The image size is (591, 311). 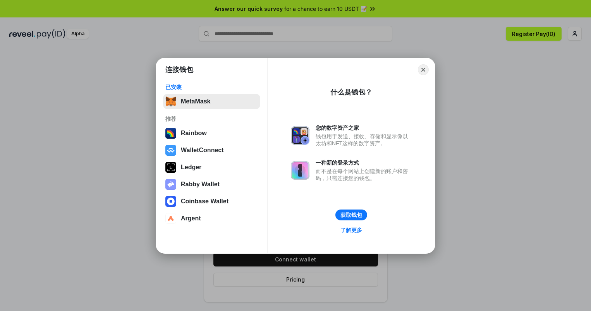 I want to click on img: svg+xml,%3Csvg%20fill%3D%22none%22%20height%3D%2233%22%20viewBox%3D%220%200%2035%2033%22%20width%..., so click(x=171, y=101).